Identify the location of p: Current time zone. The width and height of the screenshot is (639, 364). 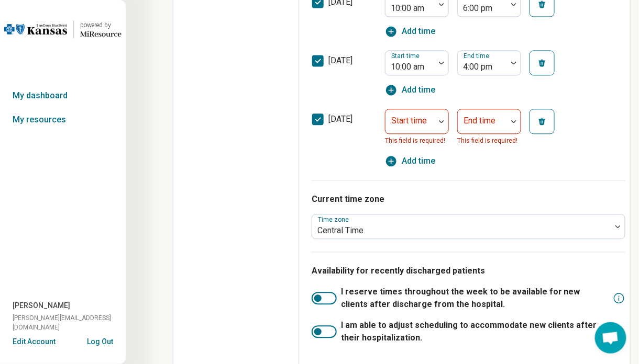
(469, 199).